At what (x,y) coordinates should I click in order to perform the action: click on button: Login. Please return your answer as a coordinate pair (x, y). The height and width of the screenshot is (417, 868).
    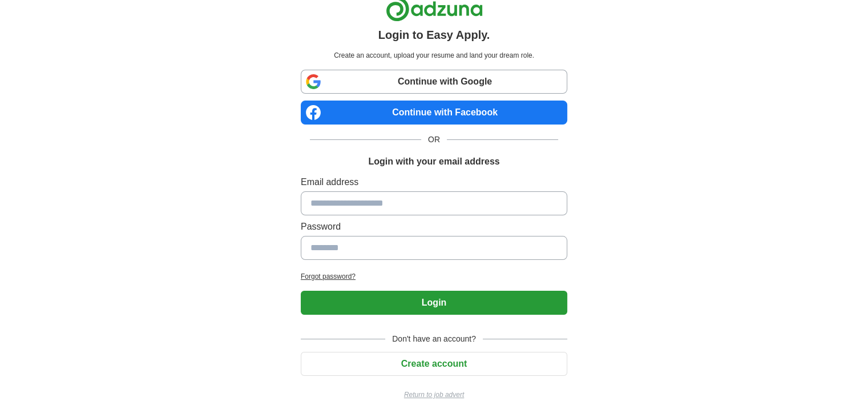
    Looking at the image, I should click on (434, 303).